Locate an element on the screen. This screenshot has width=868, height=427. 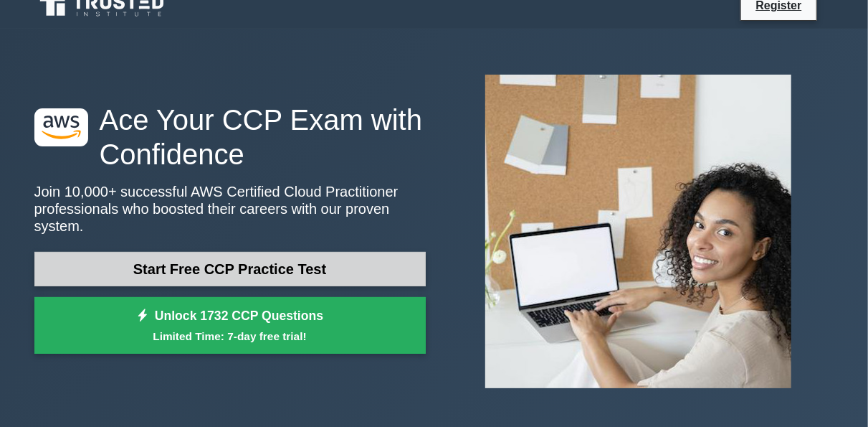
a: Unlock 1732 CCP QuestionsLimited Time: 7-day free trial! is located at coordinates (230, 326).